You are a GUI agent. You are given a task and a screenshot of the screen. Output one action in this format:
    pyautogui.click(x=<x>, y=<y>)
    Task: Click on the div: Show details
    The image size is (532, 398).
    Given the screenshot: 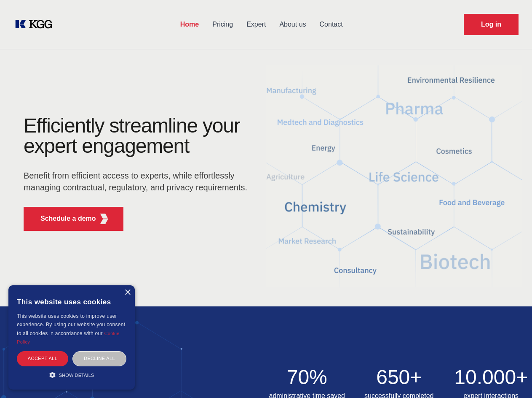 What is the action you would take?
    pyautogui.click(x=71, y=375)
    